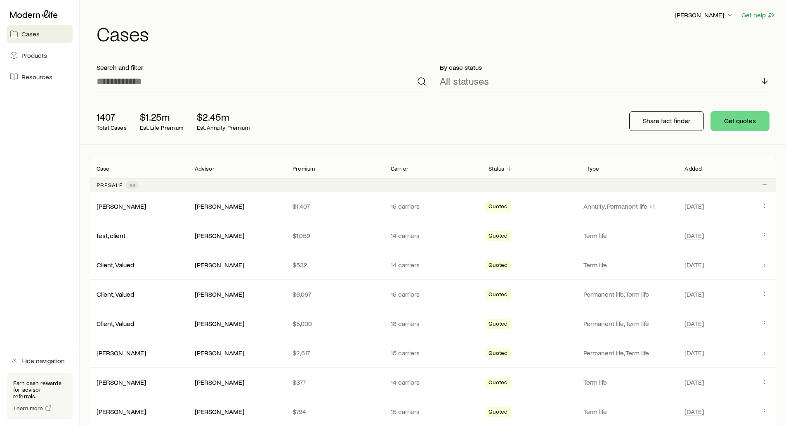  Describe the element at coordinates (37, 77) in the screenshot. I see `span: Resources` at that location.